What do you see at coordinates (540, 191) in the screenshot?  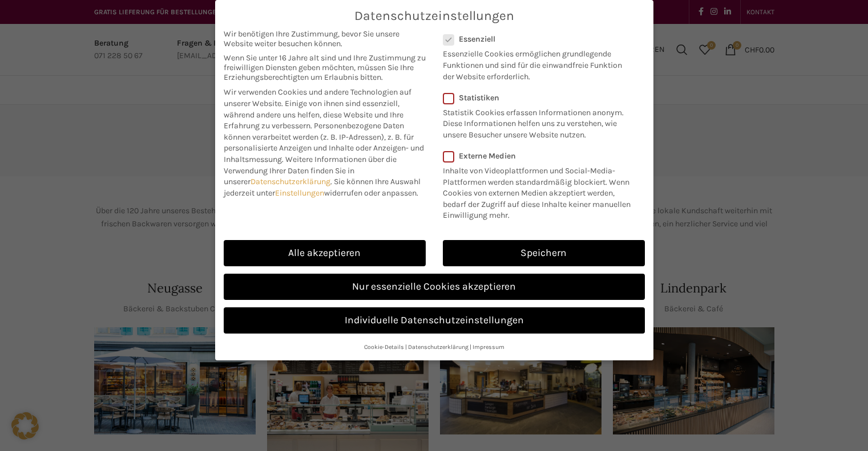 I see `p: Inhalte von Videoplattformen und Social-Media-Plattformen werden standardmäßig blockiert. Wenn Co...` at bounding box center [540, 191].